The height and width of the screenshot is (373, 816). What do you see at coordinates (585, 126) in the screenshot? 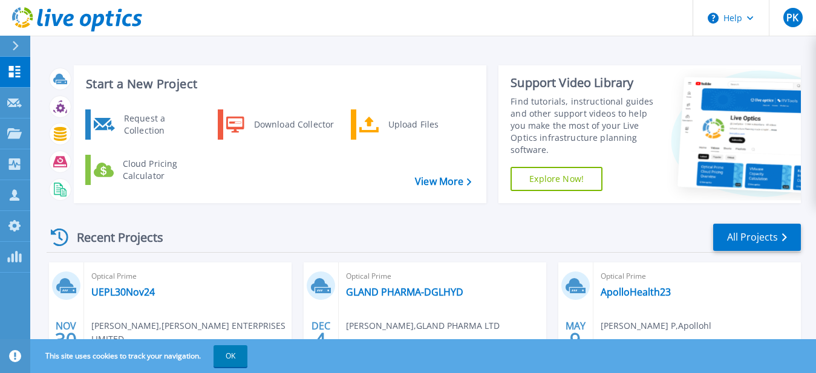
I see `div: Find tutorials, instructional guides and other support videos to help you make the most of your L...` at bounding box center [585, 126].